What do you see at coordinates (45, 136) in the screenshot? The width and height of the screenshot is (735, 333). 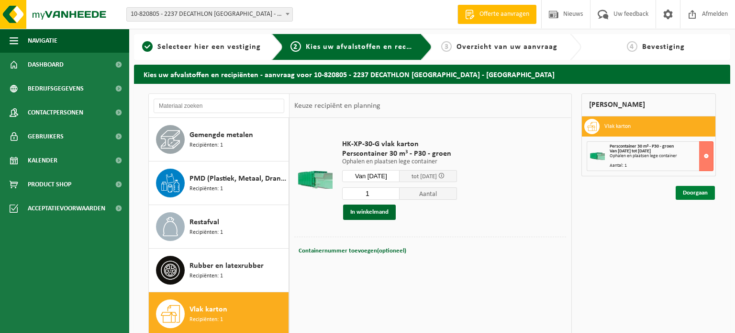 I see `span: Gebruikers` at bounding box center [45, 136].